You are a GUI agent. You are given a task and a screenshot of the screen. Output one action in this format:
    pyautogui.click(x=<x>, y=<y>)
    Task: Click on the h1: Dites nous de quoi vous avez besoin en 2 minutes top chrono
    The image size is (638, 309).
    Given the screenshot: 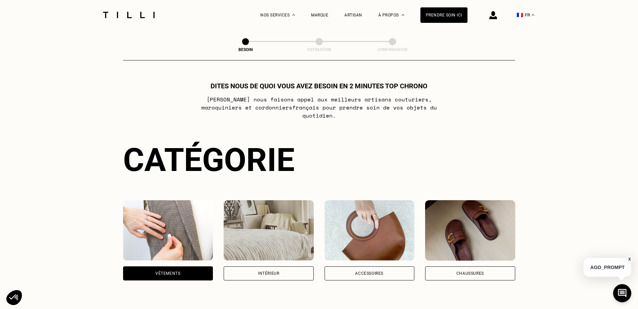 What is the action you would take?
    pyautogui.click(x=319, y=86)
    